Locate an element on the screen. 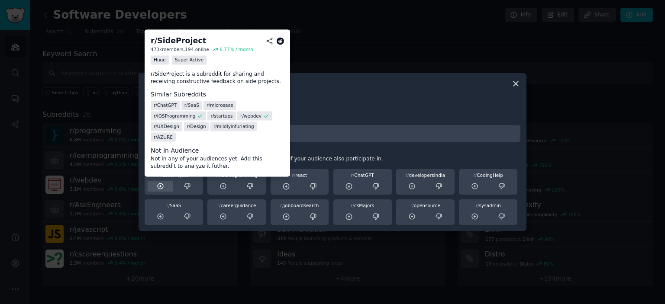 This screenshot has height=304, width=665. span: r/ ChatGPT is located at coordinates (165, 105).